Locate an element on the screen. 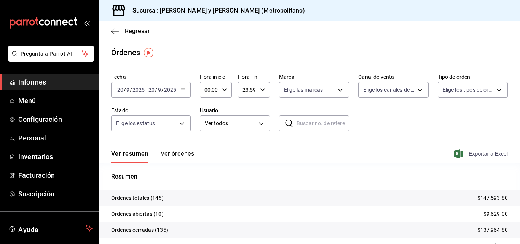  font: Canal de venta is located at coordinates (376, 77).